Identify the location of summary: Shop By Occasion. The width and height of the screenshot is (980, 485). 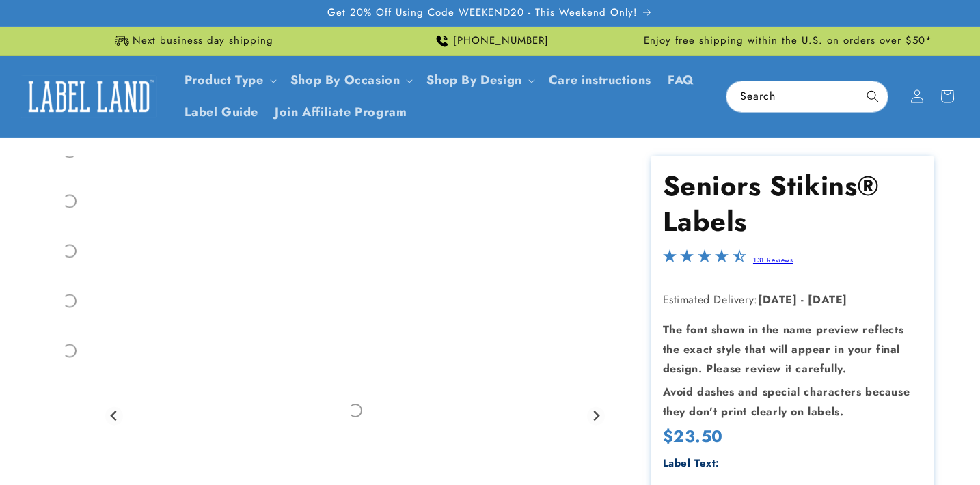
(351, 80).